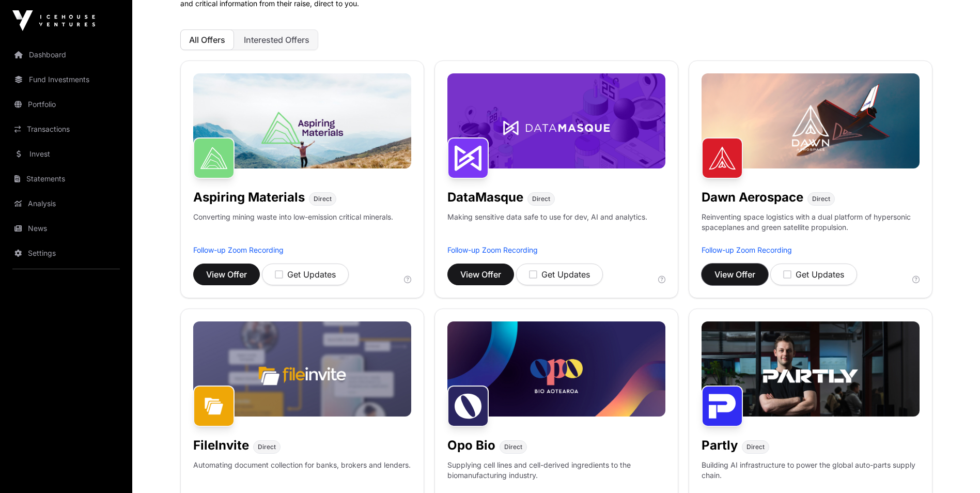 The width and height of the screenshot is (980, 493). What do you see at coordinates (810, 229) in the screenshot?
I see `p: Reinventing space logistics with a dual platform of hypersonic spaceplanes and green satellite pr...` at bounding box center [810, 229].